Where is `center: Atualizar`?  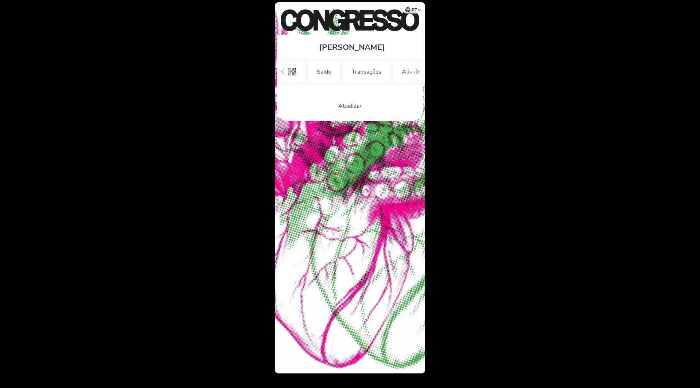 center: Atualizar is located at coordinates (350, 106).